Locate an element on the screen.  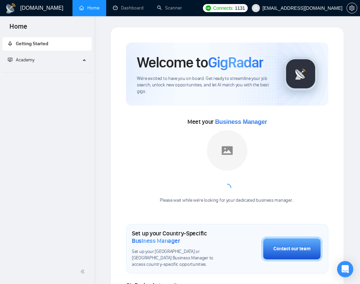
div: Please wait while we're looking for your dedicated business manager... is located at coordinates (227, 200).